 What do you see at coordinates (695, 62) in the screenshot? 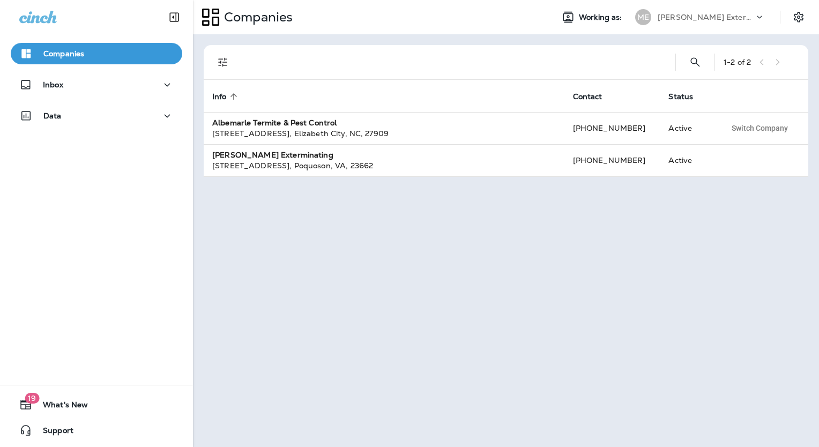
I see `button: Search Companies` at bounding box center [695, 62].